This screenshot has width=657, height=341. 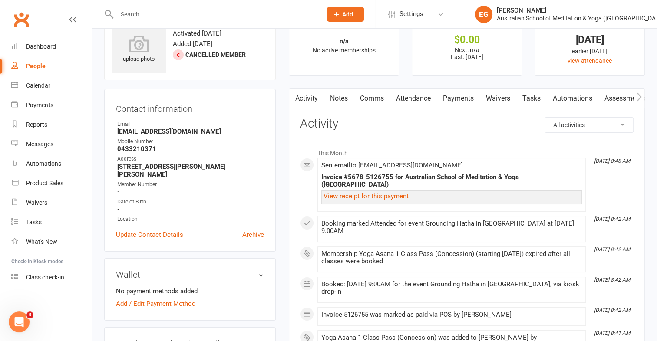 What do you see at coordinates (191, 202) in the screenshot?
I see `div: Date of Birth` at bounding box center [191, 202].